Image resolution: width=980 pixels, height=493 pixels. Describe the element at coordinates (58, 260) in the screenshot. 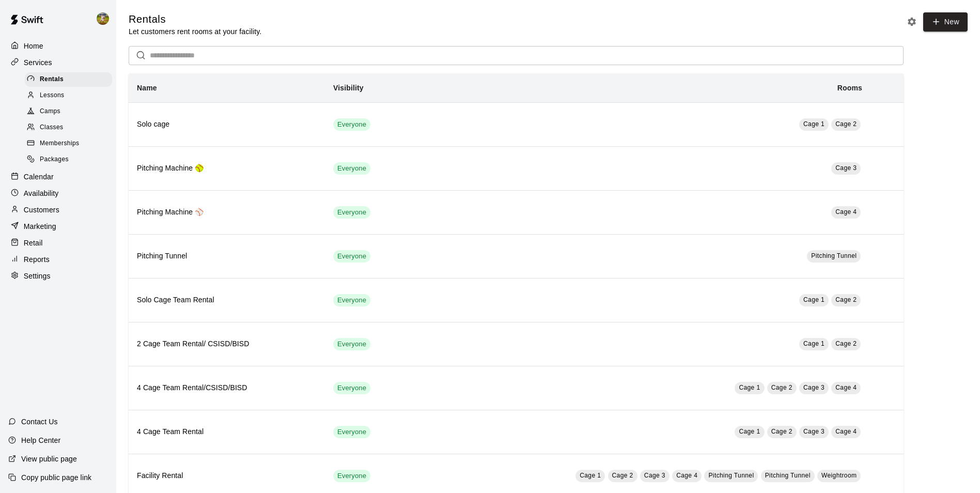

I see `div: Reports` at that location.